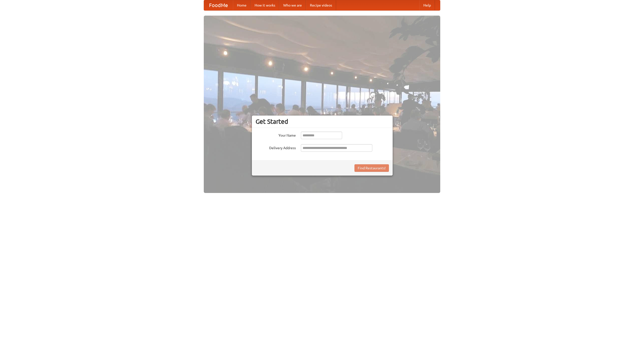  Describe the element at coordinates (219, 5) in the screenshot. I see `a: FoodMe` at that location.